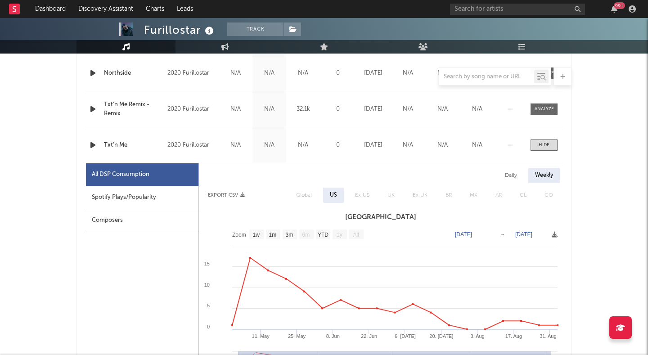 This screenshot has height=355, width=648. I want to click on text: 3m, so click(289, 235).